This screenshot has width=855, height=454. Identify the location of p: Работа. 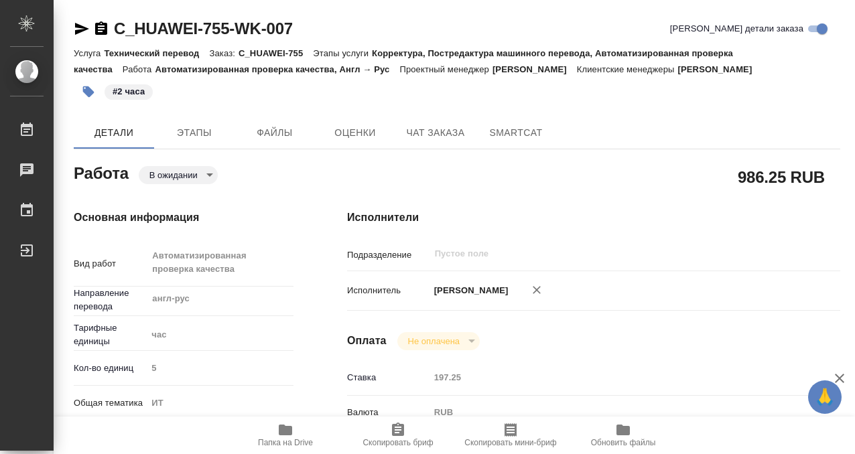
(139, 69).